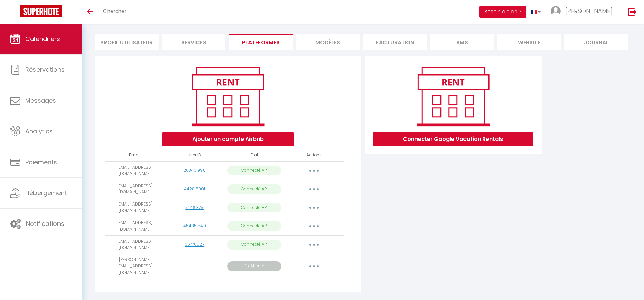 The width and height of the screenshot is (644, 300). I want to click on th: État, so click(254, 155).